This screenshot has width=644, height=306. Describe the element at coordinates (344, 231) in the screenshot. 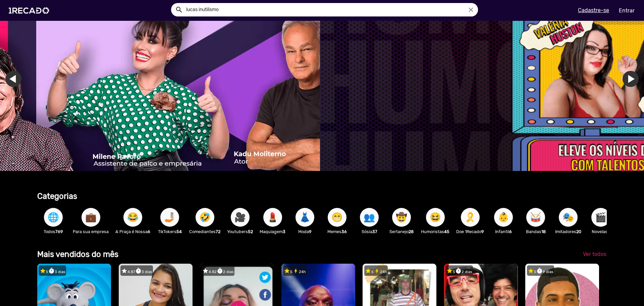

I see `b: 36` at that location.